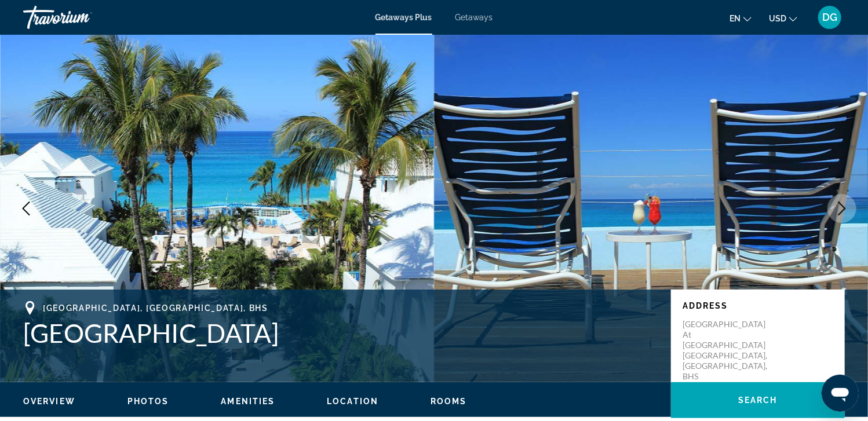 The image size is (868, 421). What do you see at coordinates (449, 401) in the screenshot?
I see `span: Rooms` at bounding box center [449, 401].